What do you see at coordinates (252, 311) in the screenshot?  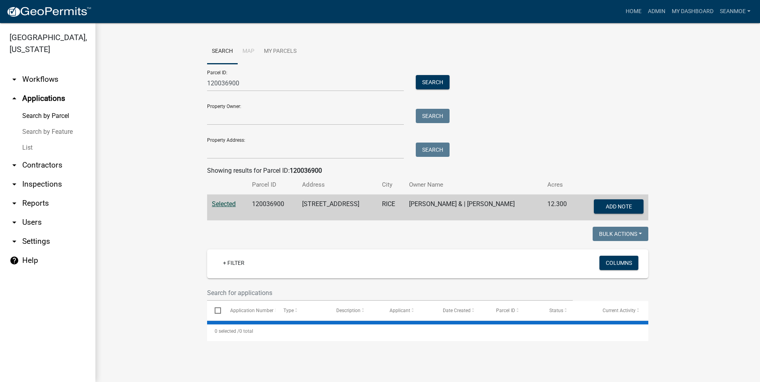 I see `span: Application Number` at bounding box center [252, 311].